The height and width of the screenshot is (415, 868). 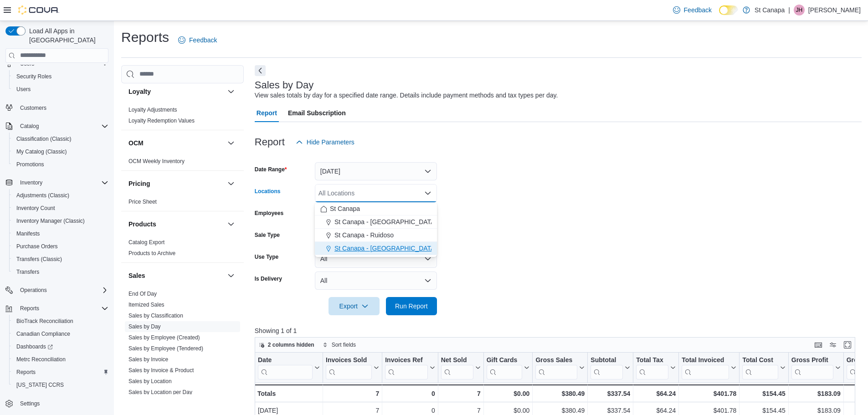 I want to click on span: Dark Mode, so click(x=719, y=15).